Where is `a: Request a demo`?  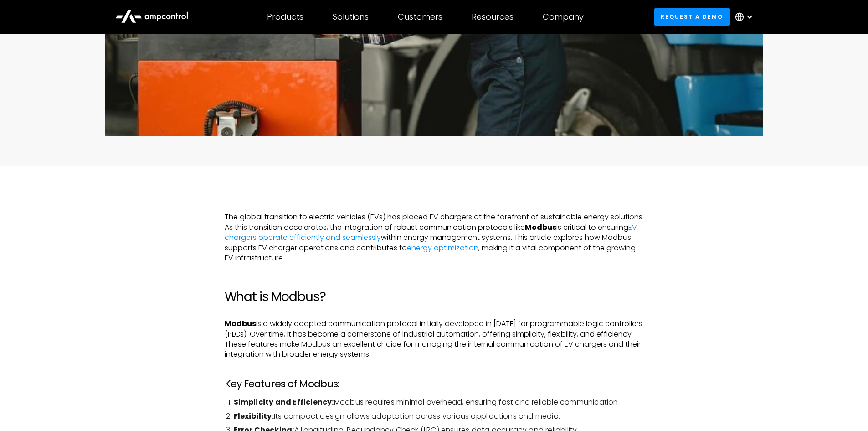 a: Request a demo is located at coordinates (692, 16).